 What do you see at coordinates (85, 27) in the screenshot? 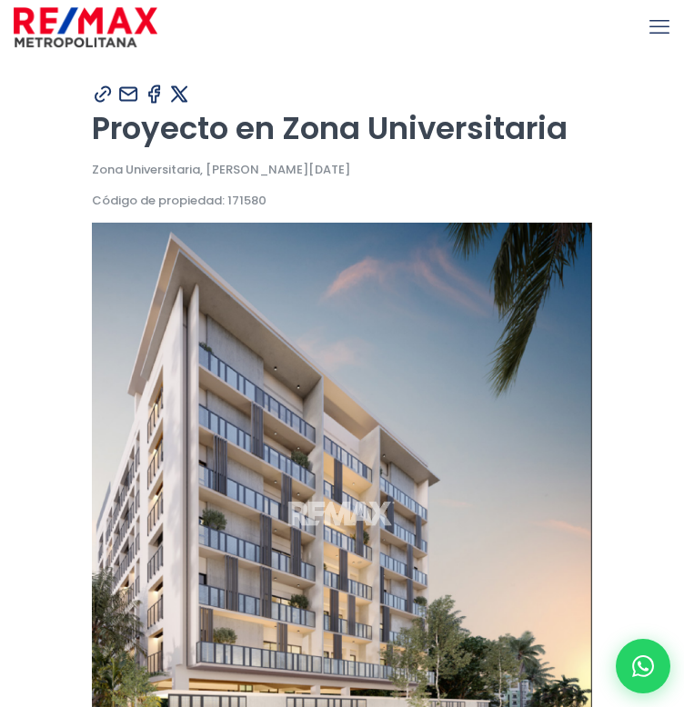
I see `a: RE/MAX Metropolitana` at bounding box center [85, 27].